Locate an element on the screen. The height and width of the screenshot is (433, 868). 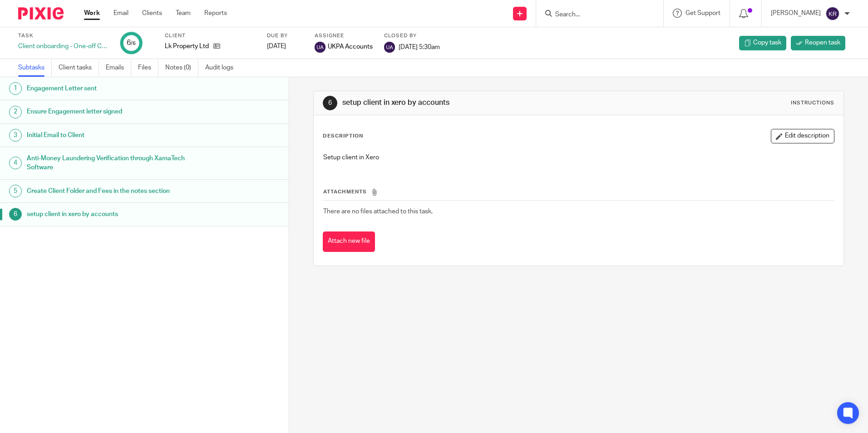
label: Due by is located at coordinates (285, 35).